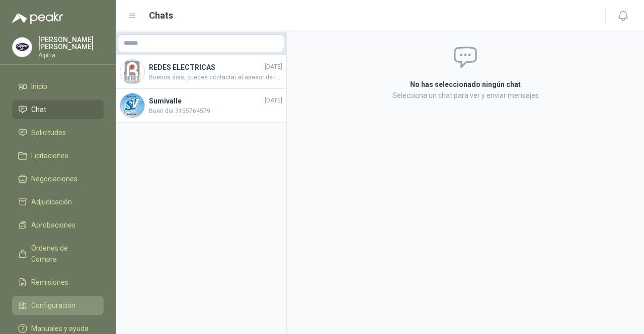  Describe the element at coordinates (58, 202) in the screenshot. I see `a: Adjudicación` at that location.